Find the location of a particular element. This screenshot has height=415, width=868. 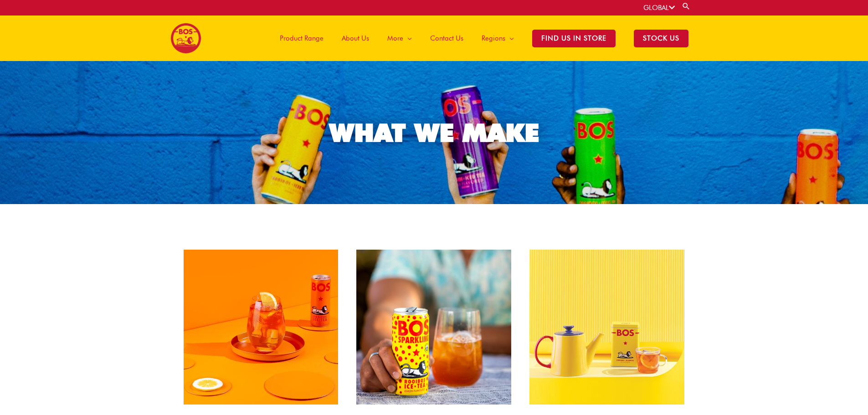

nav: Site Navigation is located at coordinates (481, 38).